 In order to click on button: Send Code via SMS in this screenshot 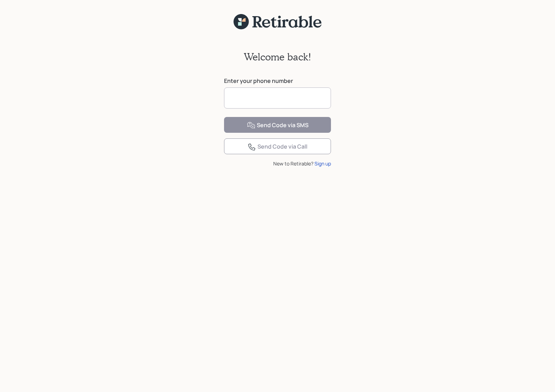, I will do `click(278, 125)`.